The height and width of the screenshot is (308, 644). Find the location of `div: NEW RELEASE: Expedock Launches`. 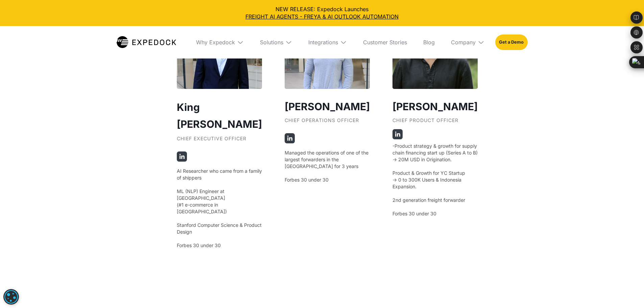

div: NEW RELEASE: Expedock Launches is located at coordinates (322, 13).